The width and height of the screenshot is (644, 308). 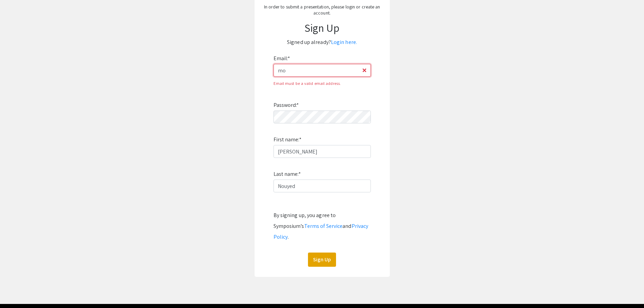 I want to click on p: Signed up already?, so click(x=322, y=43).